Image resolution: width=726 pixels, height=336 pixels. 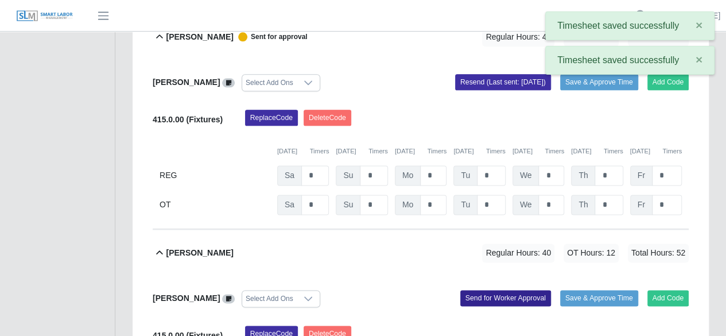 What do you see at coordinates (271, 118) in the screenshot?
I see `button: ReplaceCode` at bounding box center [271, 118].